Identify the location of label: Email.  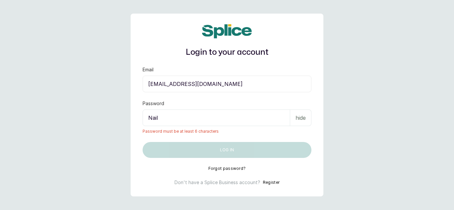
(148, 70).